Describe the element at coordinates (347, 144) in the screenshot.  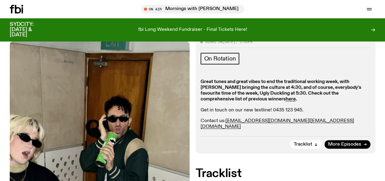
I see `a: More Episodes` at that location.